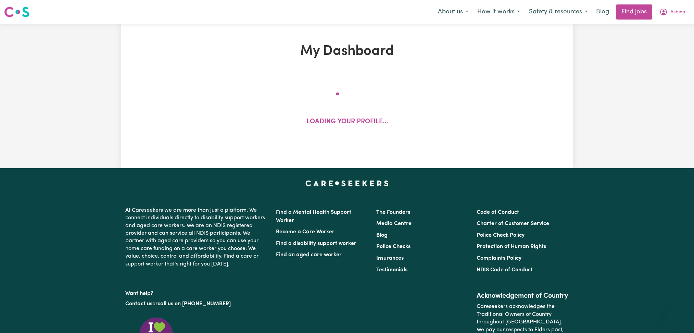  I want to click on button: About us, so click(453, 12).